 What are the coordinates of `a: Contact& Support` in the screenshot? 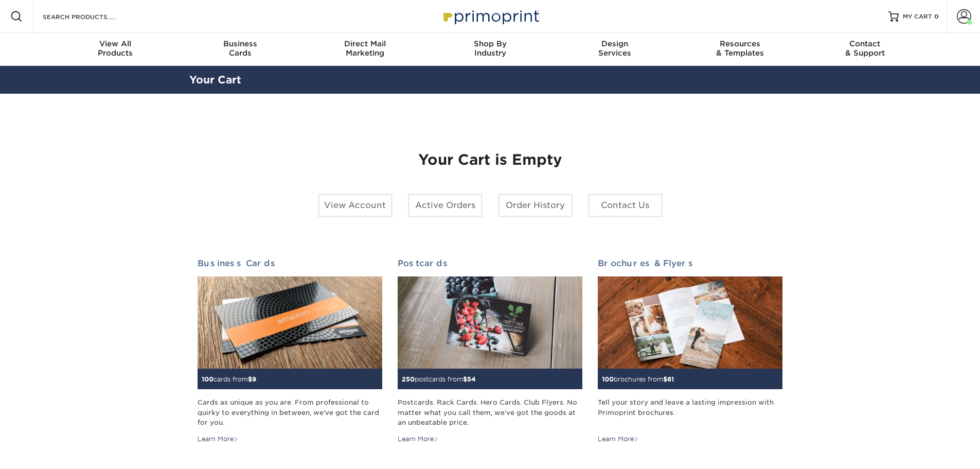 It's located at (865, 50).